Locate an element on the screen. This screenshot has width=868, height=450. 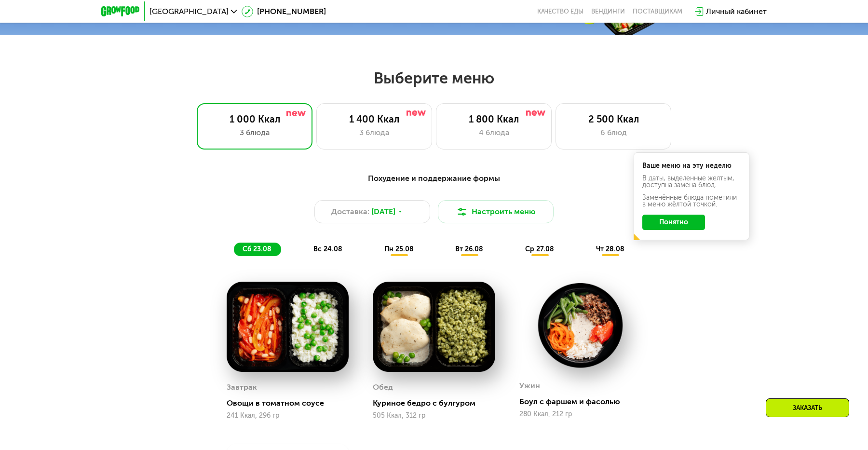
div: Личный кабинет is located at coordinates (737, 11).